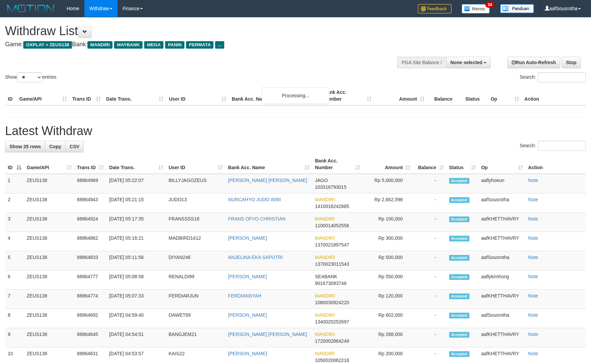  Describe the element at coordinates (331, 264) in the screenshot. I see `span: Copy 1370023011543 to clipboard` at that location.